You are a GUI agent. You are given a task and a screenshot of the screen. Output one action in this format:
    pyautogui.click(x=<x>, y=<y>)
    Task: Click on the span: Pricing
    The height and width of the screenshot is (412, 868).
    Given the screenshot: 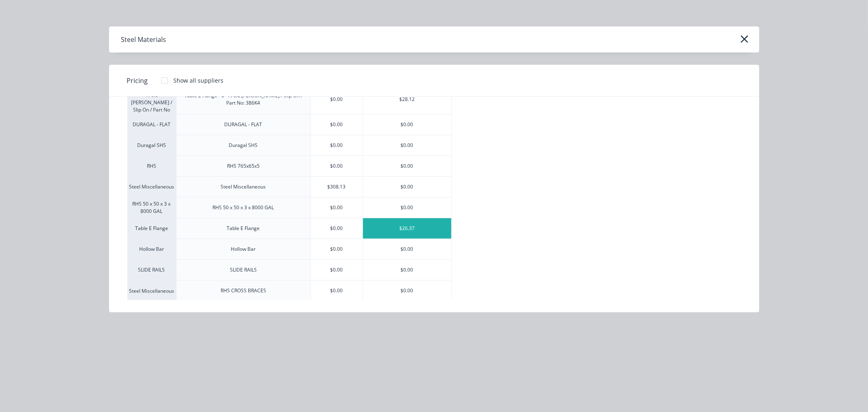 What is the action you would take?
    pyautogui.click(x=138, y=81)
    